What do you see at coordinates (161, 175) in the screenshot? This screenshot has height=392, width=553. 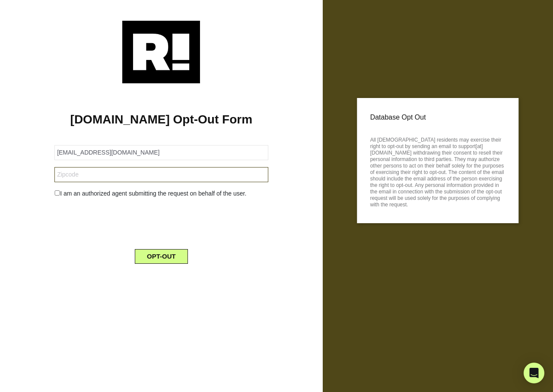 I see `input: Zipcode` at bounding box center [161, 175].